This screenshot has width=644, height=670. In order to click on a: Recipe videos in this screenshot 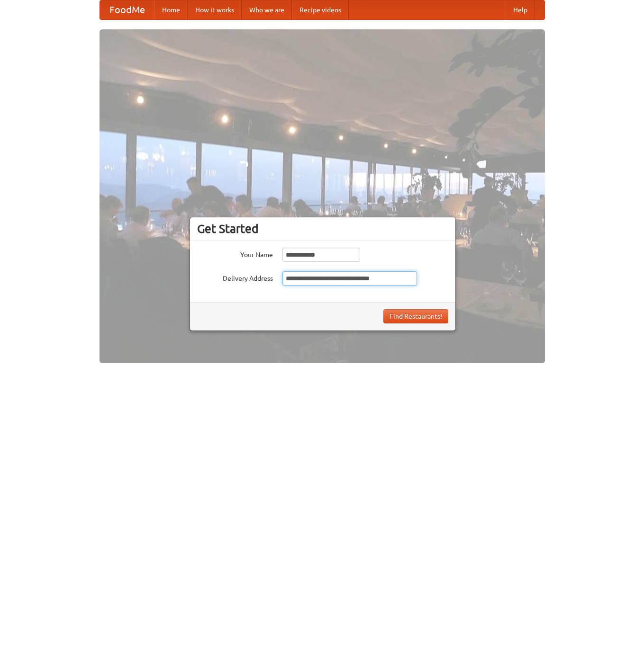, I will do `click(320, 10)`.